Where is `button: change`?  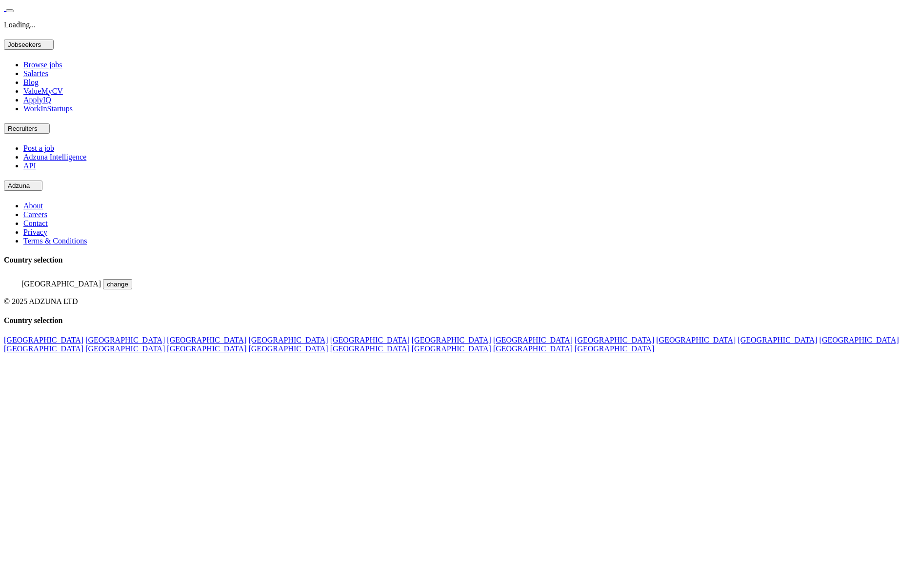 button: change is located at coordinates (118, 284).